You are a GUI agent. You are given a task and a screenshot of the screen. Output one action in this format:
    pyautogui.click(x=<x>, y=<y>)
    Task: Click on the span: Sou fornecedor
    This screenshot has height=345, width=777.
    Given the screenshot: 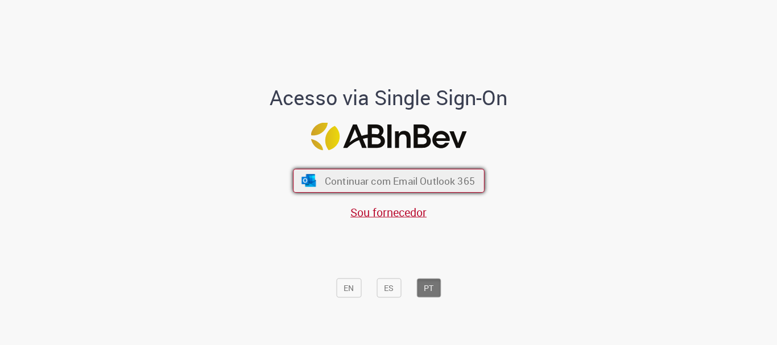 What is the action you would take?
    pyautogui.click(x=389, y=212)
    